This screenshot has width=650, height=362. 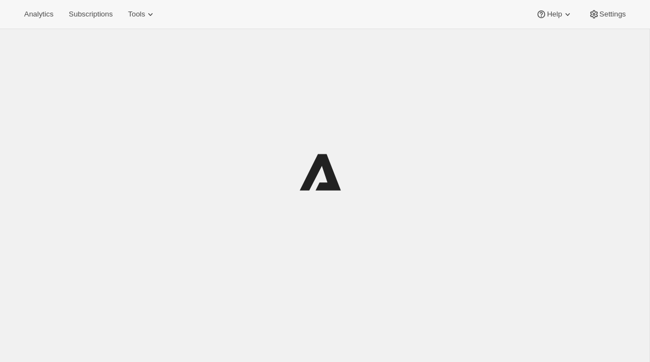 I want to click on span: Settings, so click(x=613, y=14).